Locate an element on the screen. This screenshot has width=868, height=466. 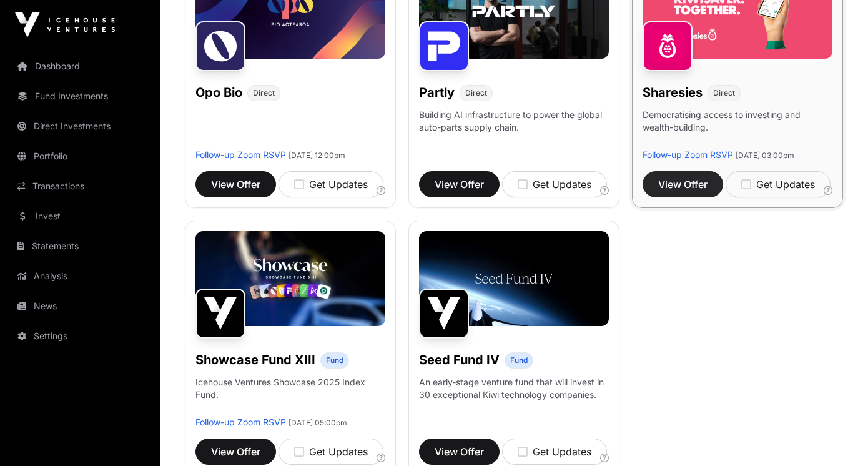
h1: Opo Bio is located at coordinates (218, 92).